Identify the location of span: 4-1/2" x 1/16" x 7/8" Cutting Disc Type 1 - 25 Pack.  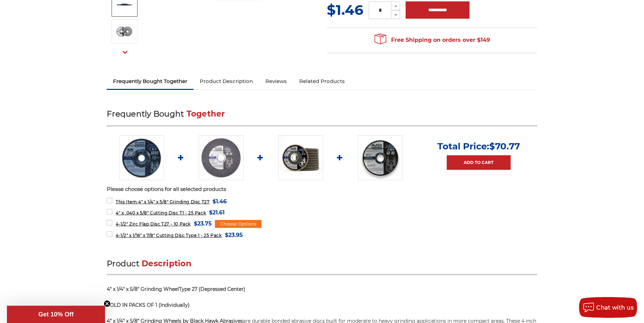
(169, 235).